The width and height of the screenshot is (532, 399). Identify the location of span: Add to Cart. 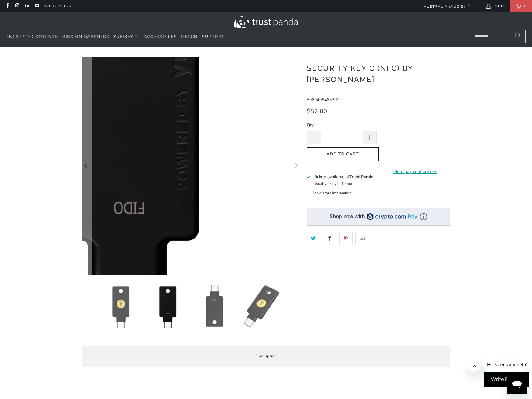
(342, 154).